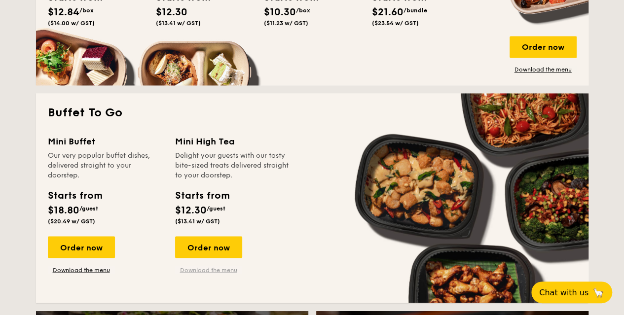 This screenshot has height=315, width=624. I want to click on div: Mini Buffet, so click(106, 142).